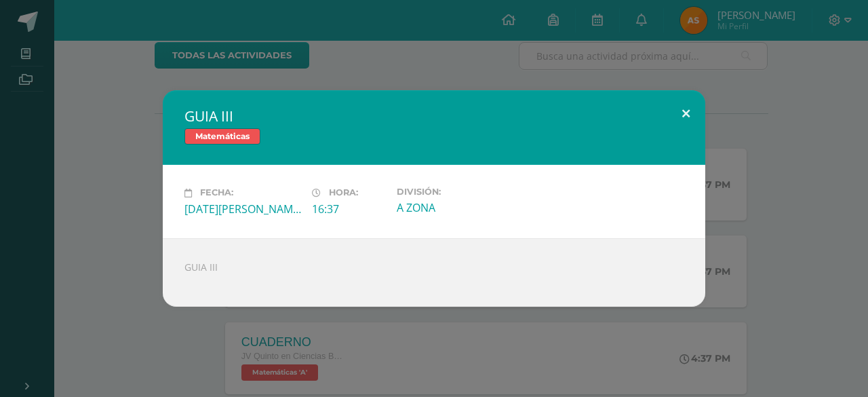 This screenshot has width=868, height=397. What do you see at coordinates (434, 272) in the screenshot?
I see `div: GUIA III` at bounding box center [434, 272].